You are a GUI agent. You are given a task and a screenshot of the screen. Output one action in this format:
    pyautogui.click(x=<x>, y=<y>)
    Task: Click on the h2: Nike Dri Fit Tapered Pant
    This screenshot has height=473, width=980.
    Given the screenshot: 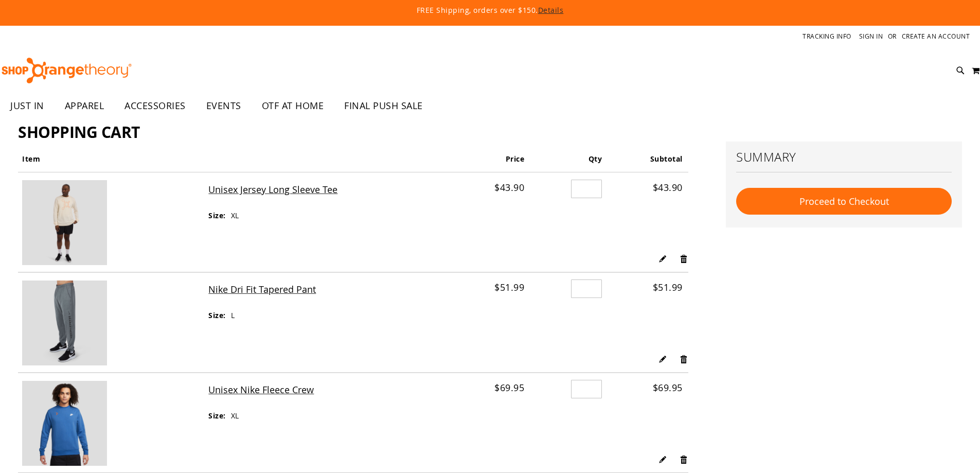 What is the action you would take?
    pyautogui.click(x=263, y=290)
    